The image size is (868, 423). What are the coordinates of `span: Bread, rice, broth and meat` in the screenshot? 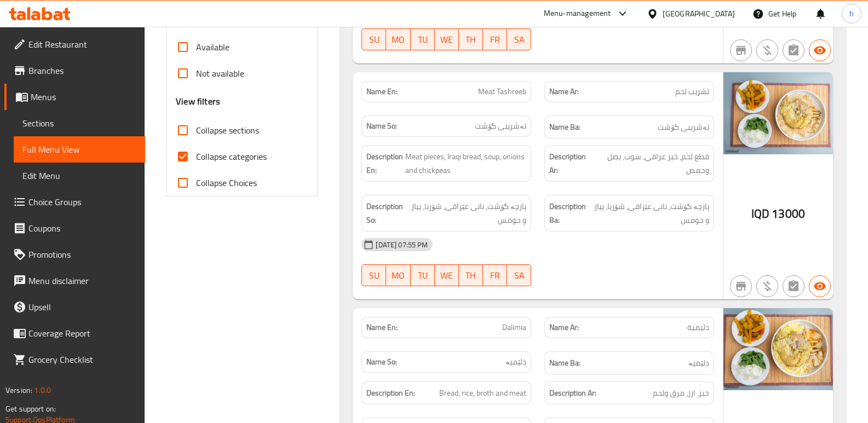 It's located at (482, 393).